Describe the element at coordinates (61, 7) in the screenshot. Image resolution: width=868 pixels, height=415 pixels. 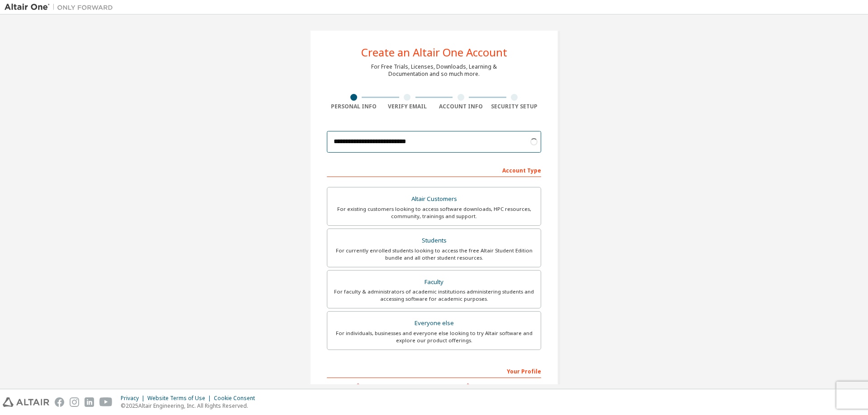
I see `img: Altair One` at that location.